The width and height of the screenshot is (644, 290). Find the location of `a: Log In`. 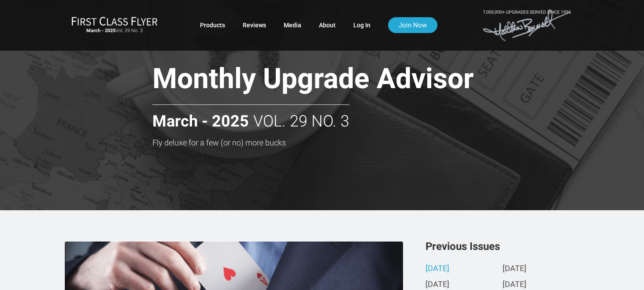

a: Log In is located at coordinates (362, 25).